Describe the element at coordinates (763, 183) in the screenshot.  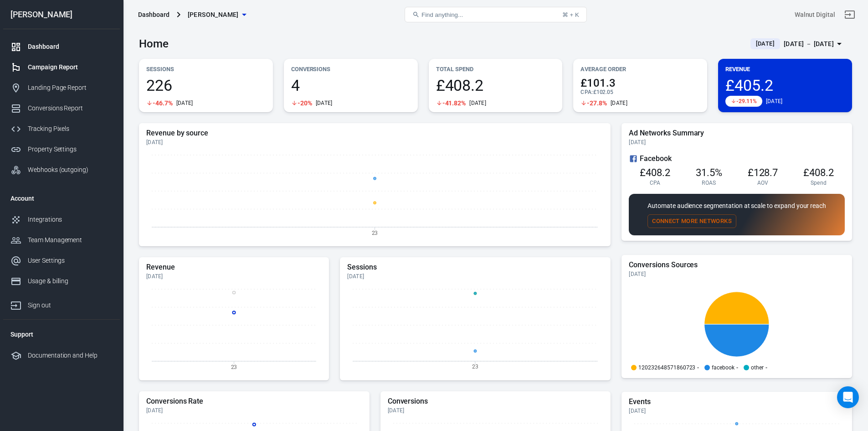
I see `span: AOV` at that location.